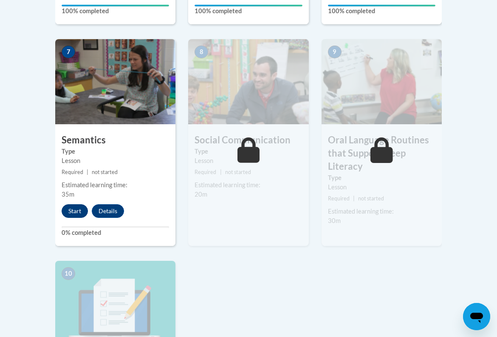 The height and width of the screenshot is (337, 497). I want to click on button: Start, so click(75, 211).